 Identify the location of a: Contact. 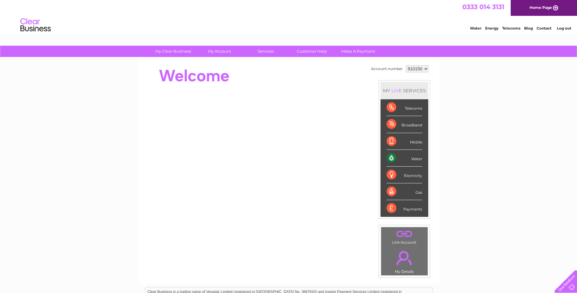
(544, 28).